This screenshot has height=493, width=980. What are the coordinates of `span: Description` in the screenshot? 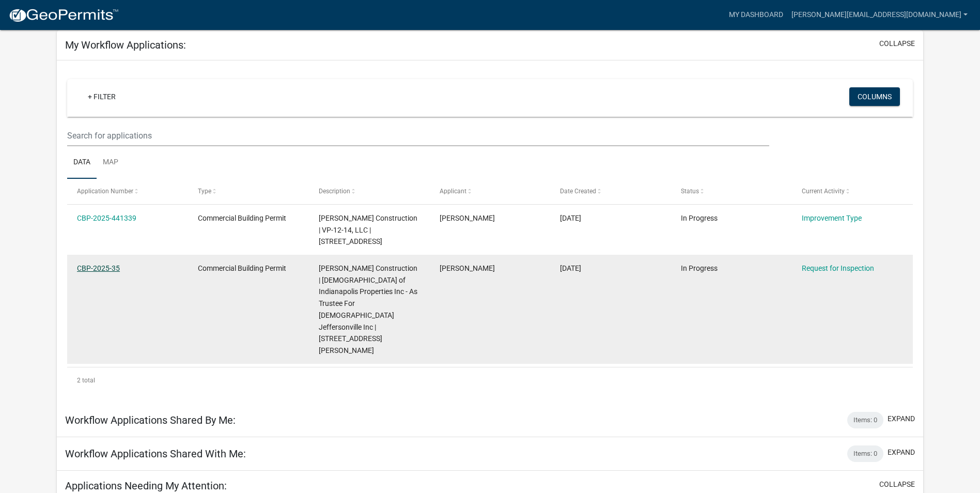 It's located at (334, 191).